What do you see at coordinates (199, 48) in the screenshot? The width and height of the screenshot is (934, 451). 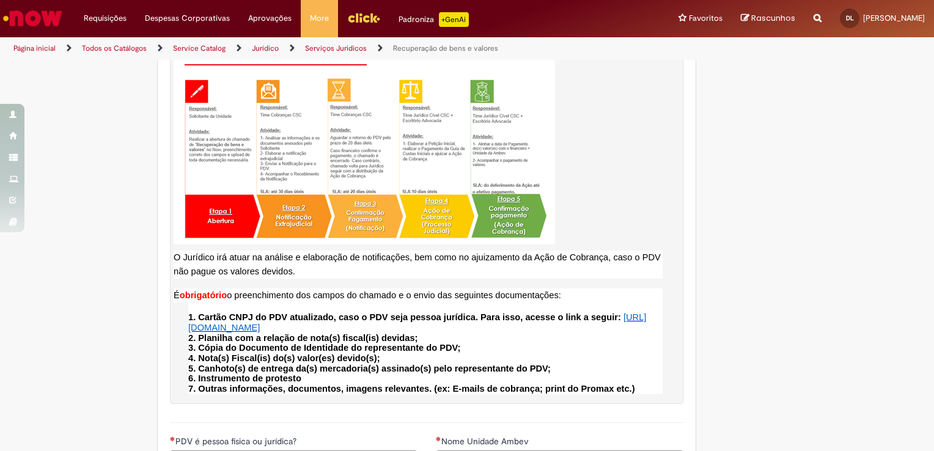 I see `a: Service Catalog` at bounding box center [199, 48].